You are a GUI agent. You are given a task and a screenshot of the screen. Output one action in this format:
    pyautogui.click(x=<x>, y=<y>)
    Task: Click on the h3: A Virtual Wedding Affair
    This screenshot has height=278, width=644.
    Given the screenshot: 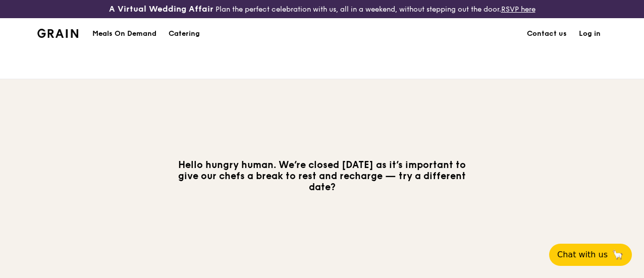 What is the action you would take?
    pyautogui.click(x=161, y=9)
    